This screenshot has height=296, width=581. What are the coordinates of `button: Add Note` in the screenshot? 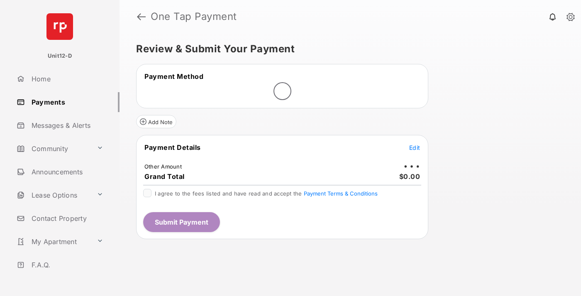 It's located at (156, 122).